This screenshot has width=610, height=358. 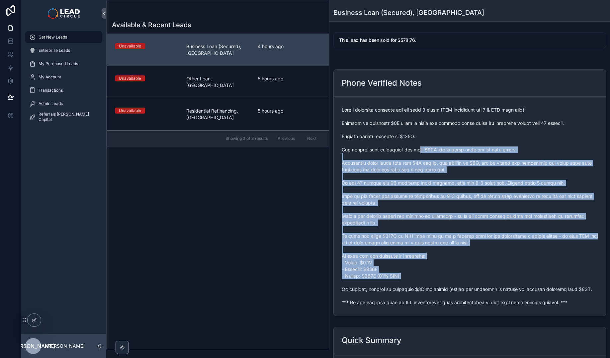 What do you see at coordinates (246, 139) in the screenshot?
I see `span: Showing 3 of 3 results` at bounding box center [246, 139].